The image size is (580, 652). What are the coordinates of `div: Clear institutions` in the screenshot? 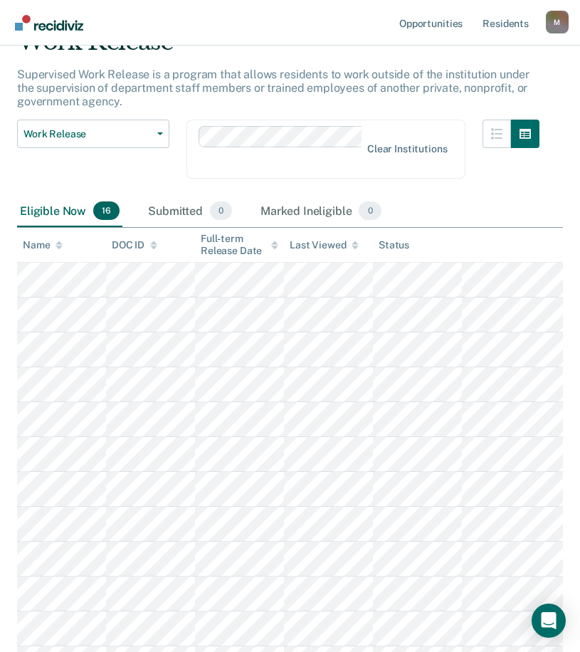 It's located at (407, 149).